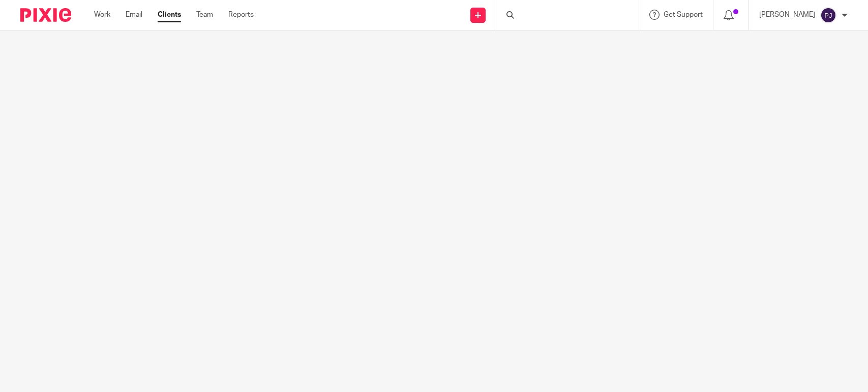  Describe the element at coordinates (204, 14) in the screenshot. I see `a: Team` at that location.